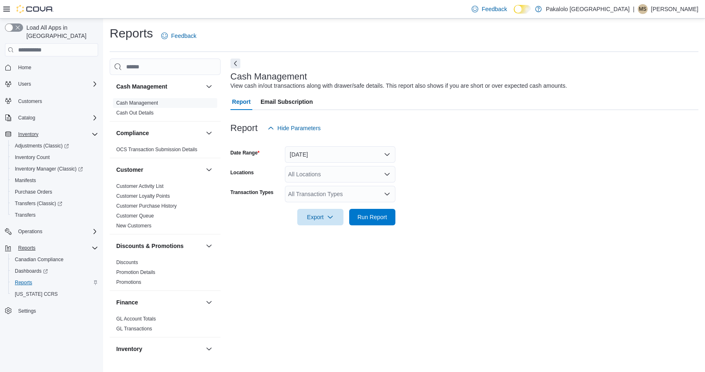 The width and height of the screenshot is (705, 372). What do you see at coordinates (55, 294) in the screenshot?
I see `span: Washington CCRS` at bounding box center [55, 294].